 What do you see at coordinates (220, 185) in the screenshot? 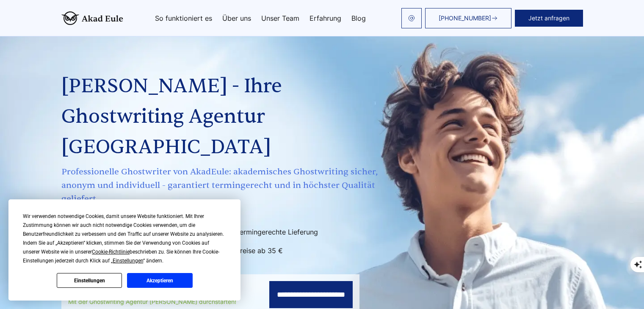
I see `span: Professionelle Ghostwriter von AkadEule: akademisches Ghostwriting sicher, anonym und individuell...` at bounding box center [220, 185].